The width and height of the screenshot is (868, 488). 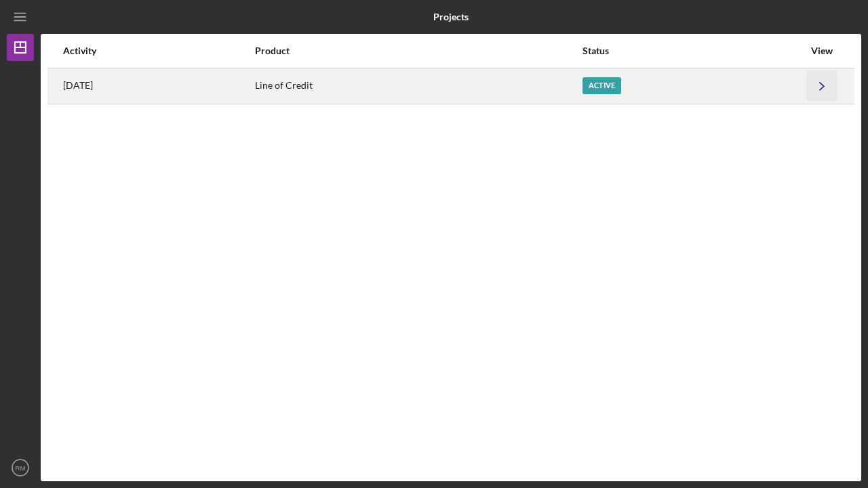 I want to click on div: Activity, so click(x=158, y=51).